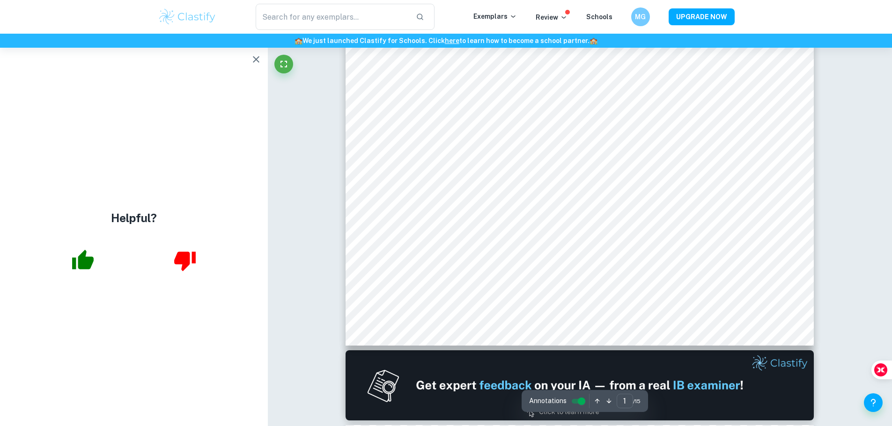  Describe the element at coordinates (599, 17) in the screenshot. I see `a: Schools` at that location.